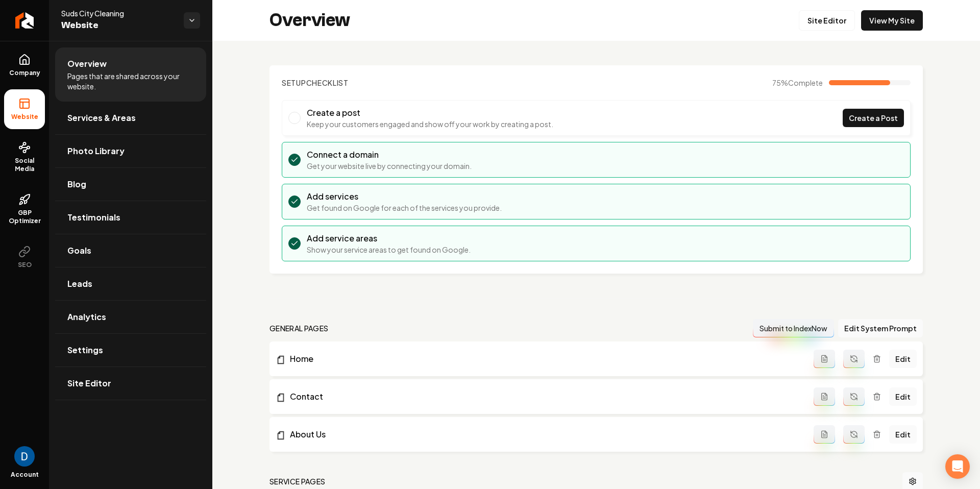  I want to click on a: Services & Areas, so click(130, 118).